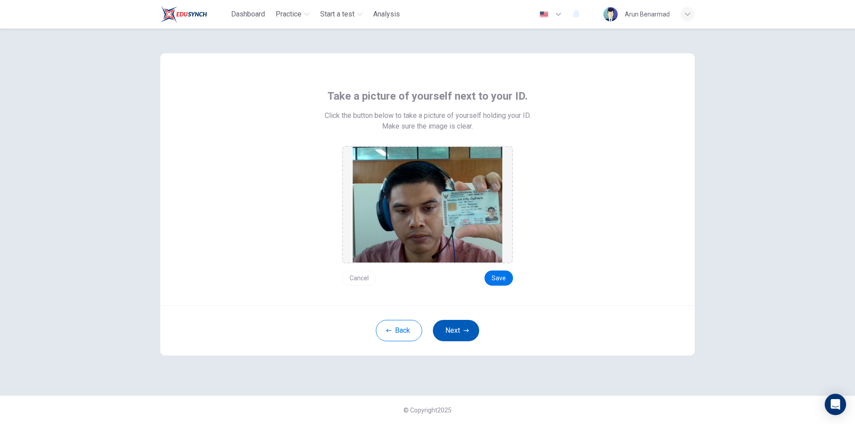 This screenshot has width=855, height=424. Describe the element at coordinates (427, 116) in the screenshot. I see `span: Click the button below to take a picture of yourself holding your ID.` at that location.